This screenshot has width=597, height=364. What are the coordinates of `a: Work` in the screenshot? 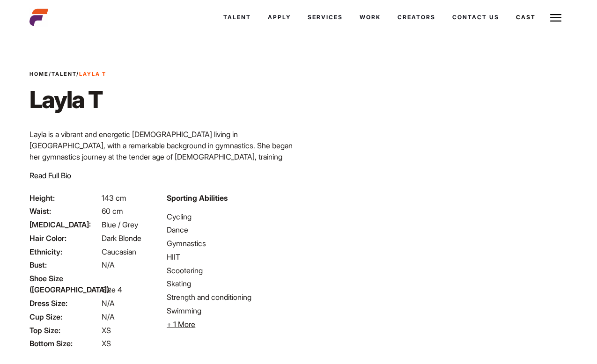 It's located at (370, 17).